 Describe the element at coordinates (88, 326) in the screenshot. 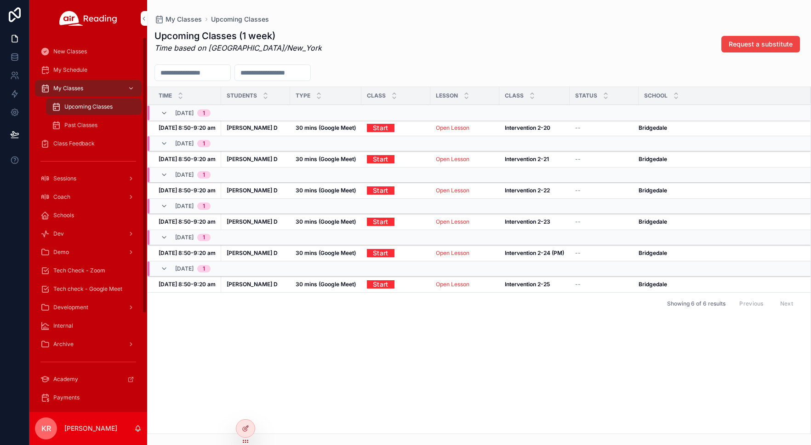

I see `a: Internal` at that location.